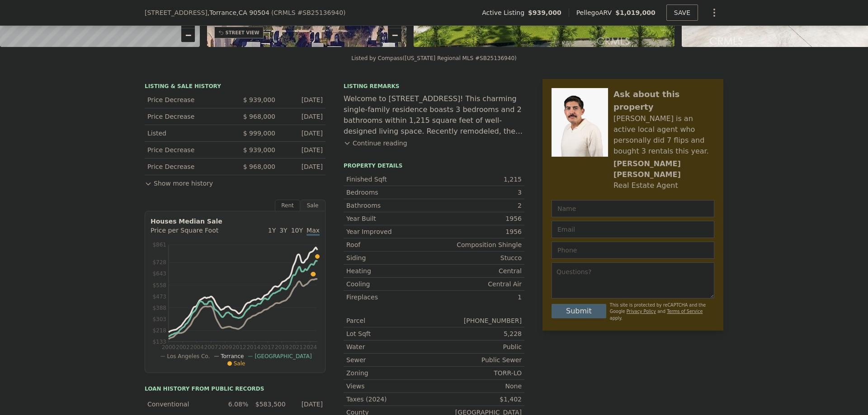  What do you see at coordinates (478, 399) in the screenshot?
I see `div: $1,402` at bounding box center [478, 399].